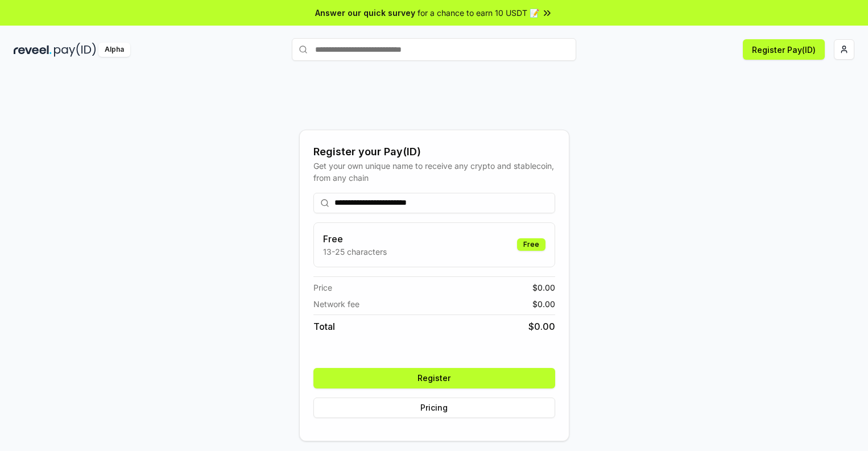 The image size is (868, 451). What do you see at coordinates (478, 13) in the screenshot?
I see `span: for a chance to earn 10 USDT 📝` at bounding box center [478, 13].